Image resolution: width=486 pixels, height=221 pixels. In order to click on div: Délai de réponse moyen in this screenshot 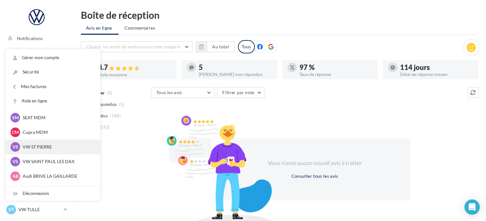, I will do `click(437, 75)`.